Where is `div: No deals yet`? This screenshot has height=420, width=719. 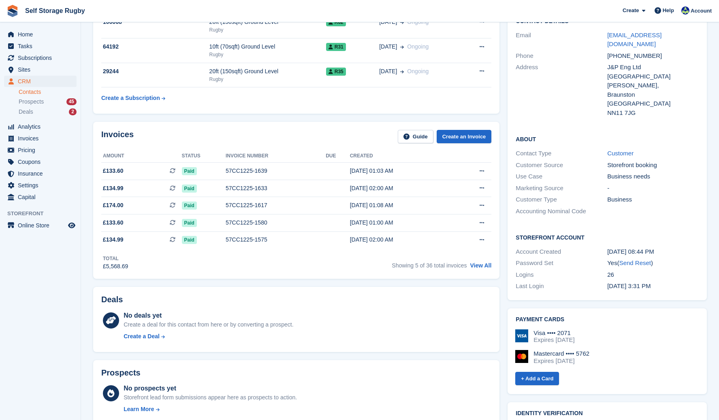
div: No deals yet is located at coordinates (208, 316).